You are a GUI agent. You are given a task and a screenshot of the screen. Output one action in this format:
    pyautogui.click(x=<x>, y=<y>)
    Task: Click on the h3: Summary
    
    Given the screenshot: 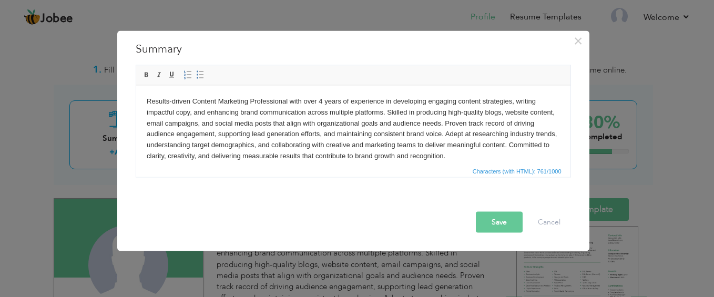 What is the action you would take?
    pyautogui.click(x=353, y=49)
    